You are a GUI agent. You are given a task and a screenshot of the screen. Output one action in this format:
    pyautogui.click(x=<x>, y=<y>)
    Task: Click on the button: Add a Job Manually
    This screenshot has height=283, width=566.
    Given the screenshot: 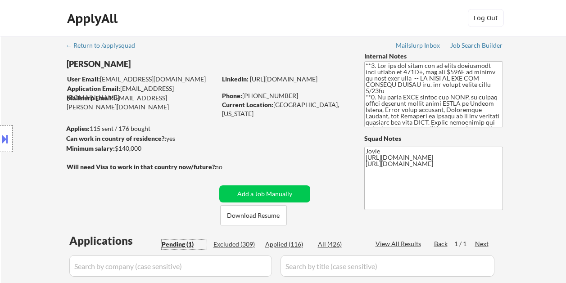 What is the action you would take?
    pyautogui.click(x=265, y=194)
    